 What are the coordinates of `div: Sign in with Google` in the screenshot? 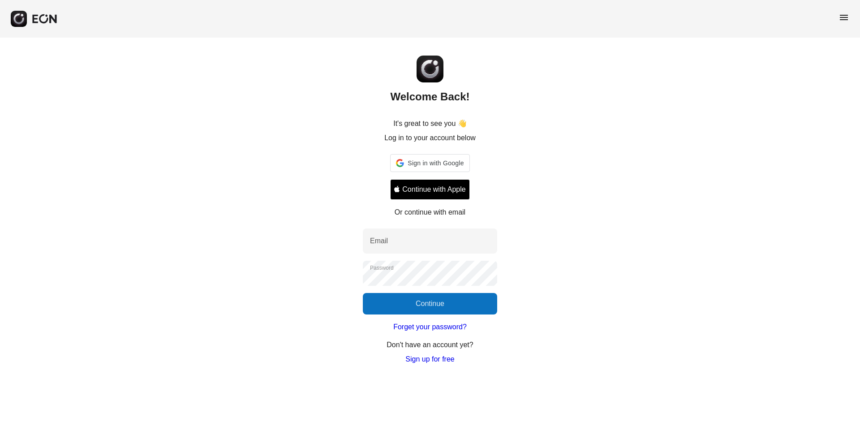 It's located at (429, 163).